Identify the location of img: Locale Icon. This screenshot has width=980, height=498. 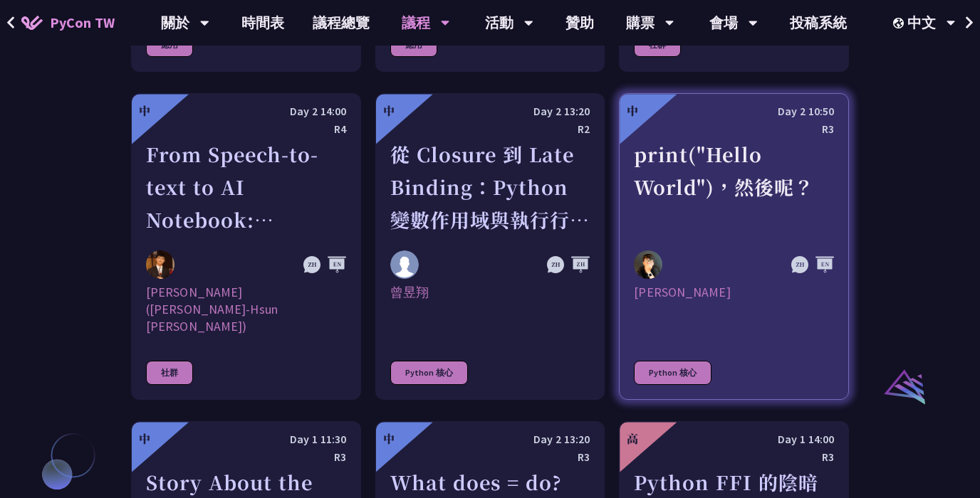
(900, 22).